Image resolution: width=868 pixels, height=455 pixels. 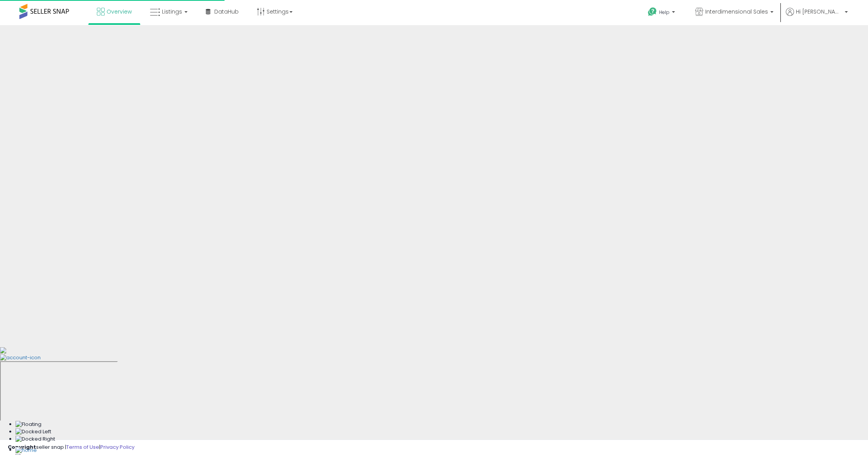 I want to click on img: Floating, so click(x=28, y=424).